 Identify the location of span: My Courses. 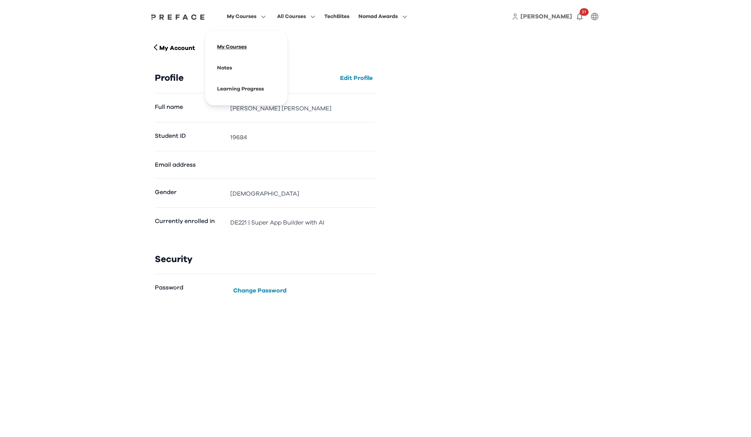
(242, 17).